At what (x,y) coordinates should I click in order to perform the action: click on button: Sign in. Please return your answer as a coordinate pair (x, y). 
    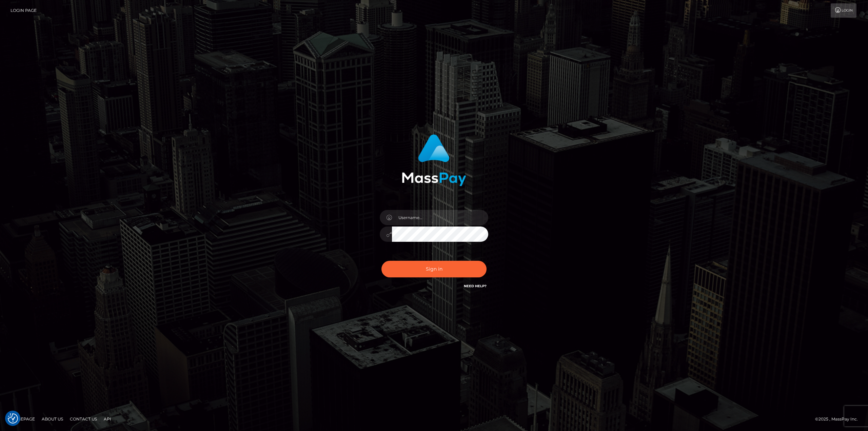
    Looking at the image, I should click on (434, 269).